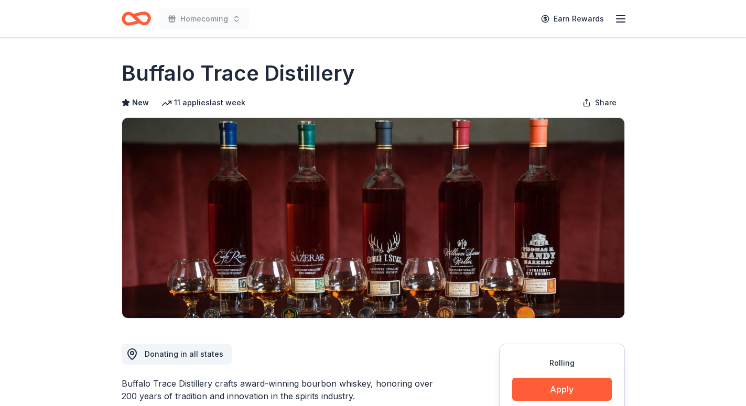  Describe the element at coordinates (203, 103) in the screenshot. I see `div: 11 applies last week` at that location.